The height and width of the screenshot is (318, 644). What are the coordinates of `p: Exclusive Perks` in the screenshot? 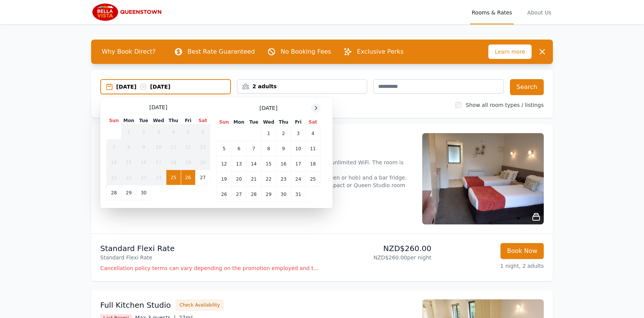 It's located at (380, 52).